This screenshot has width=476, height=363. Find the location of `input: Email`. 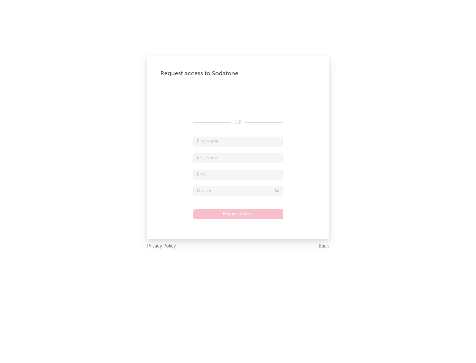

input: Email is located at coordinates (238, 175).